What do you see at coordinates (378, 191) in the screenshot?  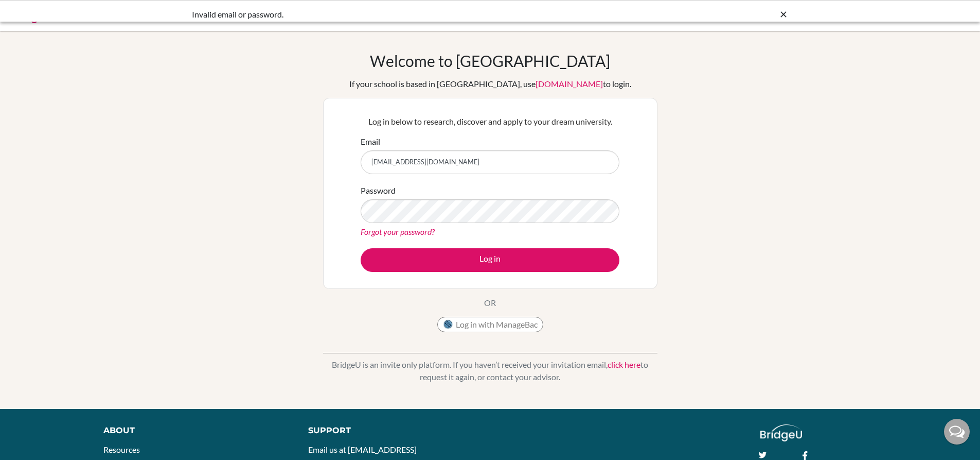 I see `label: Password` at bounding box center [378, 191].